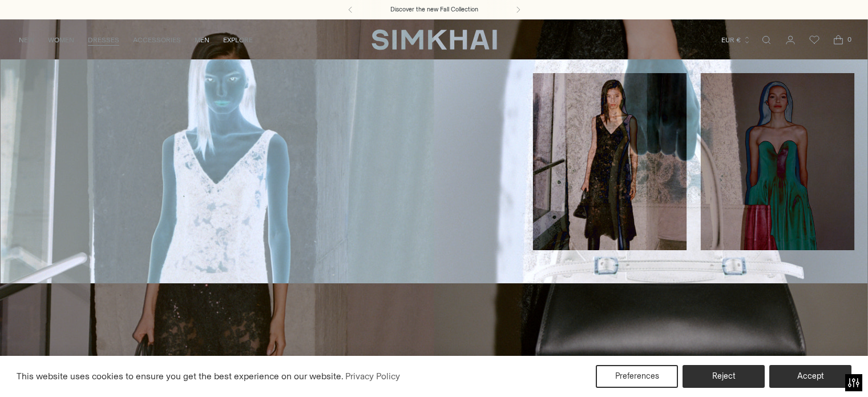 The height and width of the screenshot is (397, 868). Describe the element at coordinates (810, 376) in the screenshot. I see `button: Accept` at that location.